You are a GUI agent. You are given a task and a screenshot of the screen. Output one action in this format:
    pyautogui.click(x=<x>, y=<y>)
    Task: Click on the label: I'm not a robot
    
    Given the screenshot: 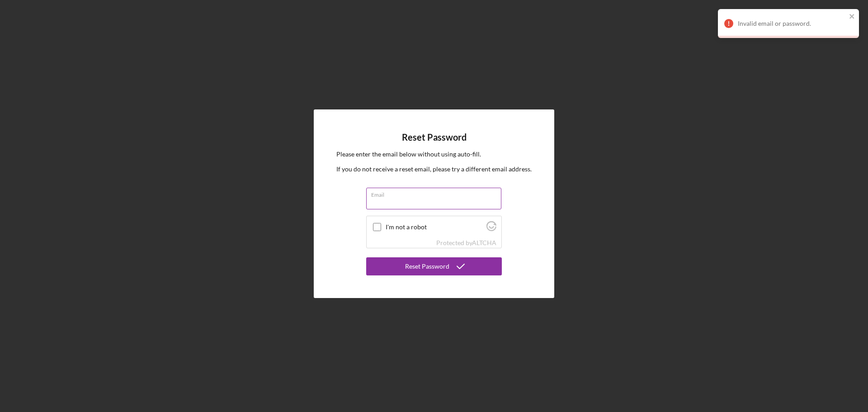 What is the action you would take?
    pyautogui.click(x=435, y=227)
    